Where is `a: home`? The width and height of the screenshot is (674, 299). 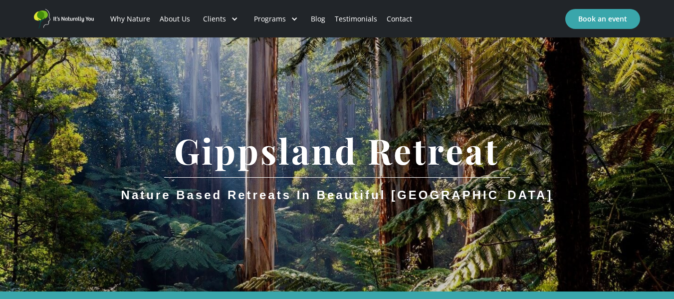
a: home is located at coordinates (64, 18).